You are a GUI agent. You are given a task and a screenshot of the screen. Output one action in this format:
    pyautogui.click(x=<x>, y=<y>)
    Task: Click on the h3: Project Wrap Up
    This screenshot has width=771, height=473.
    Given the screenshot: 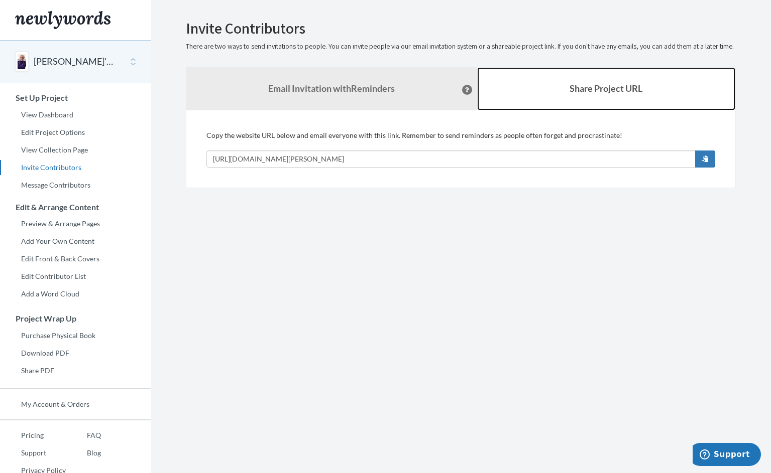 What is the action you would take?
    pyautogui.click(x=75, y=319)
    